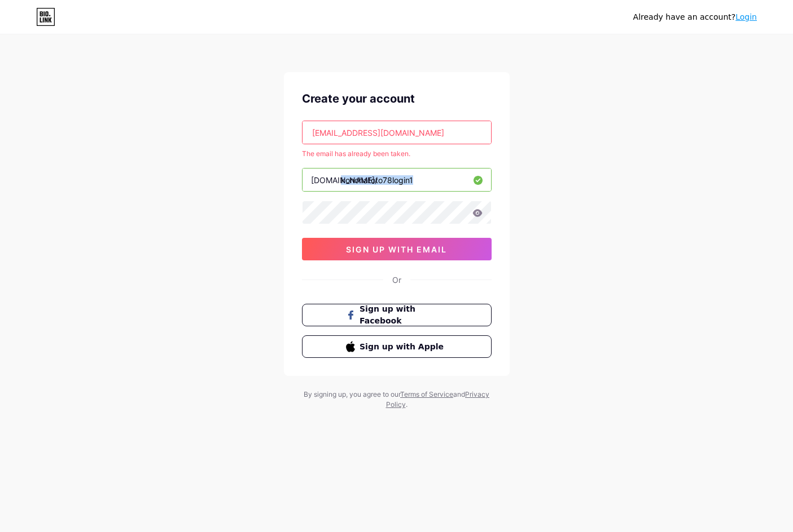 The height and width of the screenshot is (532, 793). Describe the element at coordinates (397, 249) in the screenshot. I see `button: sign up with email` at that location.